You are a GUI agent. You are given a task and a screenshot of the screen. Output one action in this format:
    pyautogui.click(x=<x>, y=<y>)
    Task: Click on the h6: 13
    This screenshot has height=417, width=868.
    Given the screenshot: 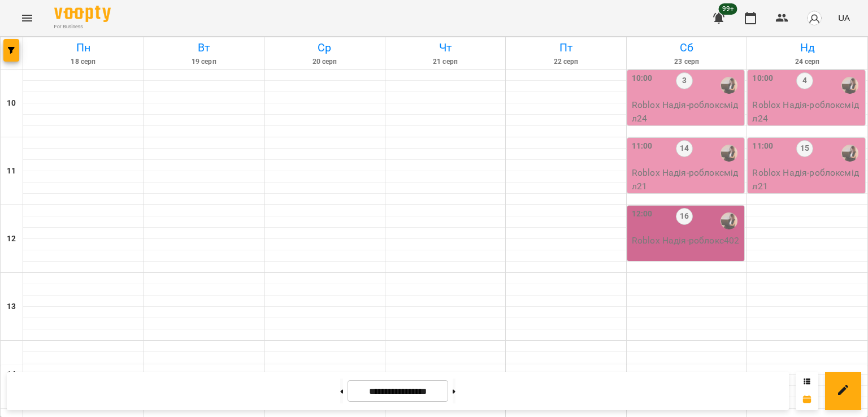 What is the action you would take?
    pyautogui.click(x=11, y=307)
    